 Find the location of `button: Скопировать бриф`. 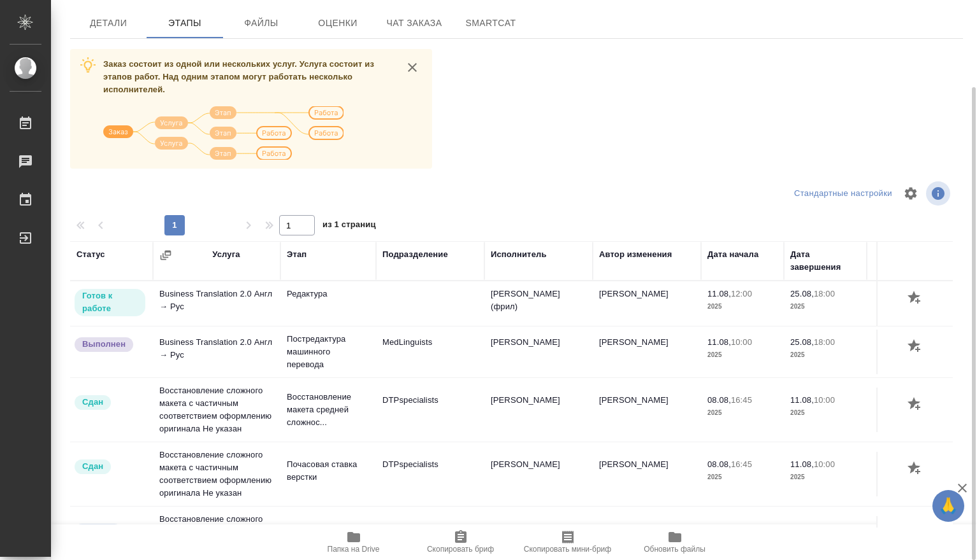

button: Скопировать бриф is located at coordinates (461, 542).